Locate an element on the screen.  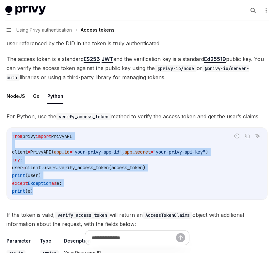
div: Access tokens is located at coordinates (97, 30).